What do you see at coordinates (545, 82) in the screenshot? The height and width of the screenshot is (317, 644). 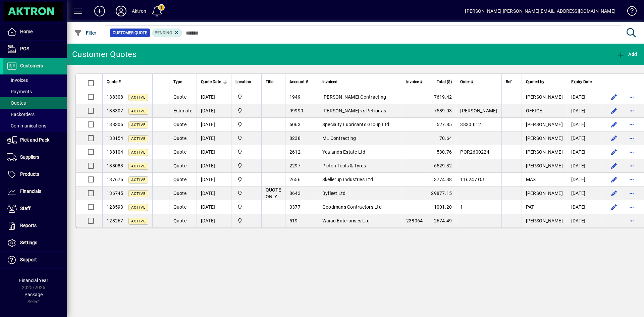 I see `div: Quoted by` at bounding box center [545, 82].